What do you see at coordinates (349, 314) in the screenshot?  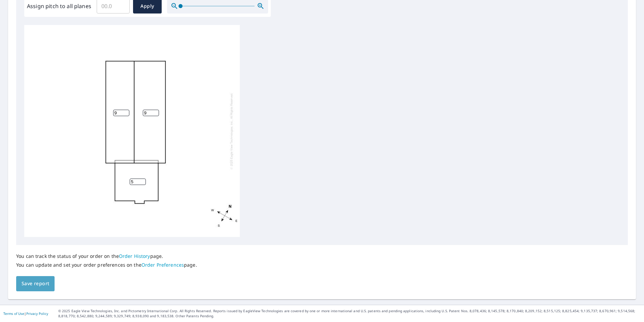 I see `p: © 2025 Eagle View Technologies, Inc. and Pictometry International Corp. All Rights Reserved. Repo...` at bounding box center [349, 314].